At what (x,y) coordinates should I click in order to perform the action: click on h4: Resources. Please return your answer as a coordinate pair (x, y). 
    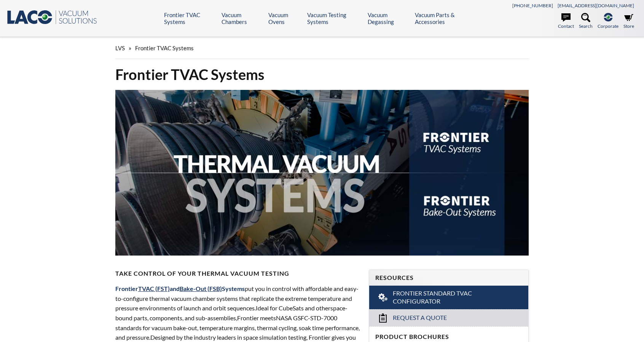
    Looking at the image, I should click on (449, 277).